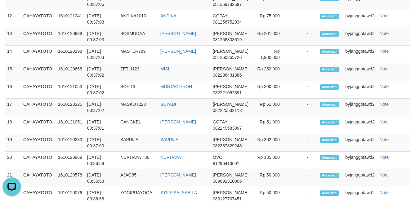  What do you see at coordinates (12, 12) in the screenshot?
I see `button: Open LiveChat chat widget` at bounding box center [12, 12].